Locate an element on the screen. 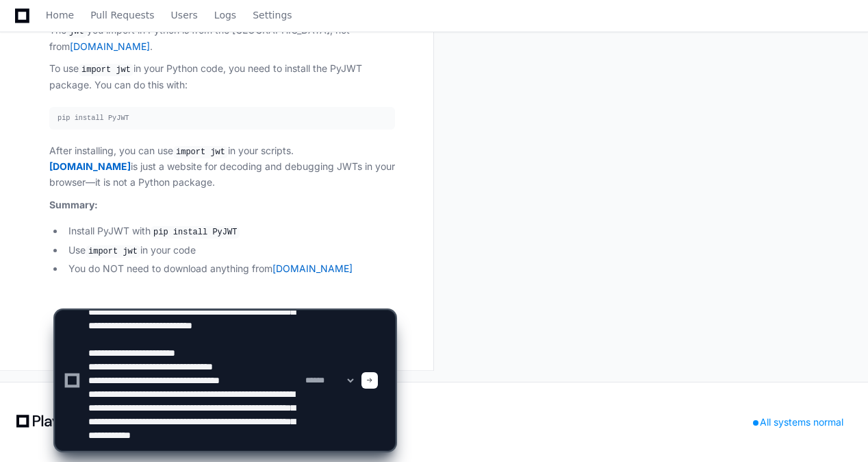  code: pip install PyJWT is located at coordinates (195, 232).